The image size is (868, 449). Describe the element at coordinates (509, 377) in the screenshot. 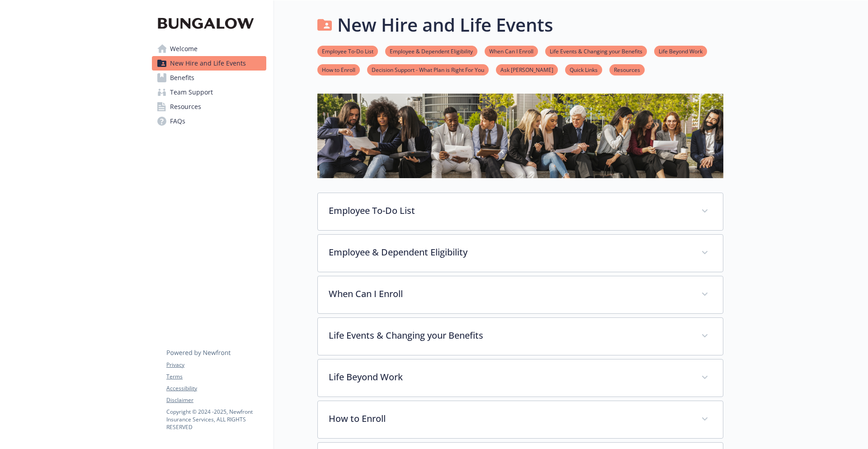

I see `p: Life Beyond Work` at that location.